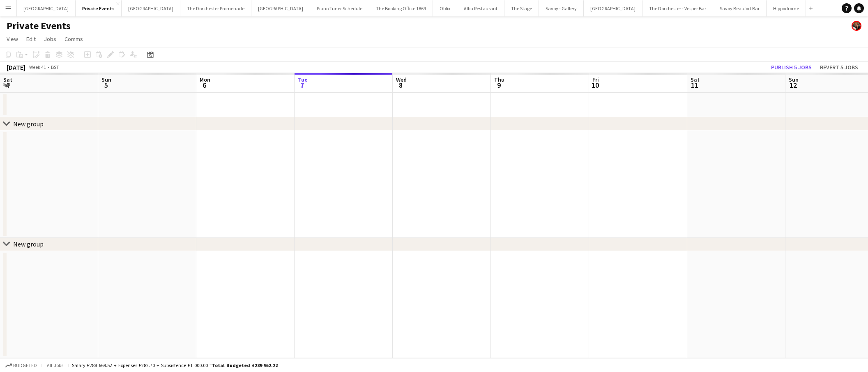  Describe the element at coordinates (7, 85) in the screenshot. I see `span: 4` at that location.